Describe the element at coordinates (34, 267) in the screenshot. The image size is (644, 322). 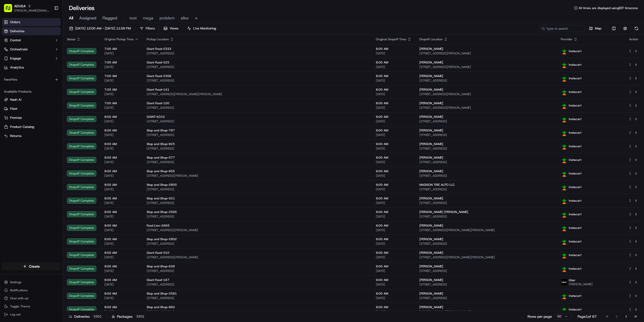
I see `span: Create` at that location.